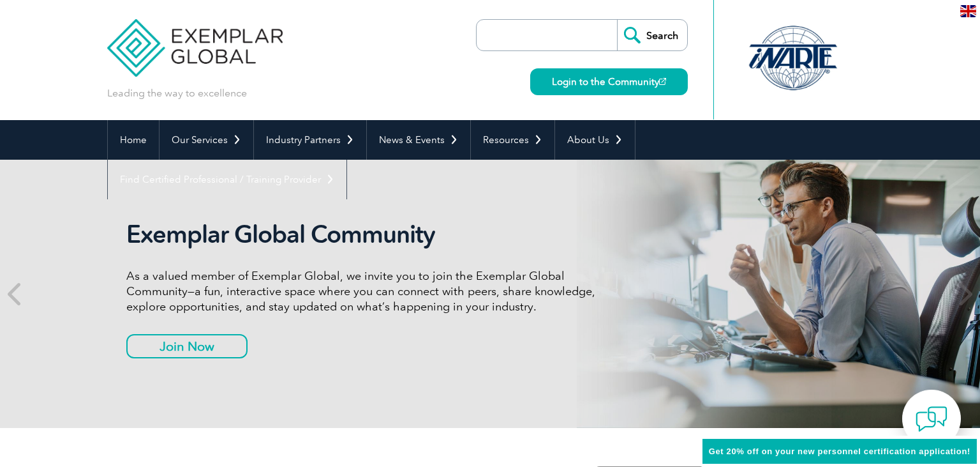 This screenshot has width=980, height=467. I want to click on a: News & Events, so click(418, 140).